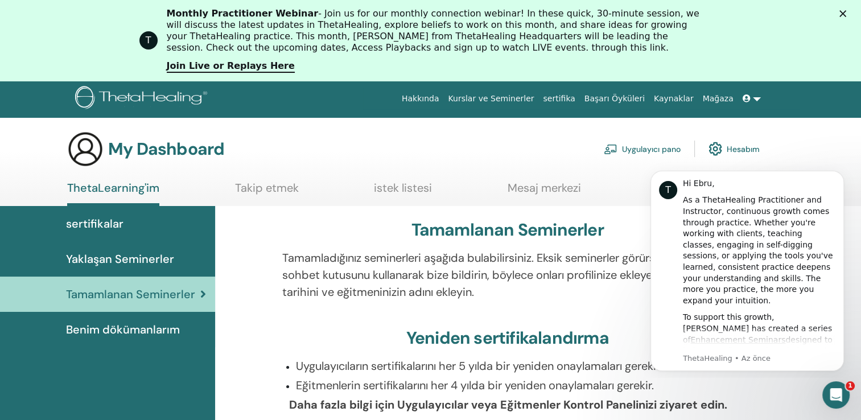  What do you see at coordinates (126, 103) in the screenshot?
I see `div: Message content` at bounding box center [126, 103].